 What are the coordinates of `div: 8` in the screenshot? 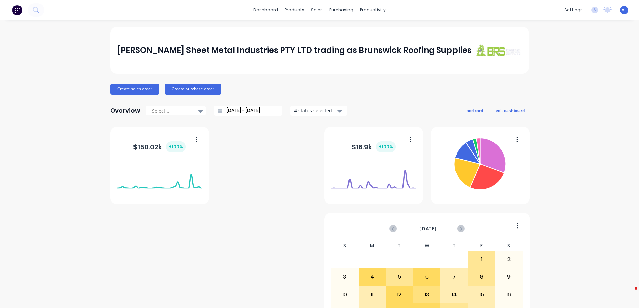 It's located at (482, 277).